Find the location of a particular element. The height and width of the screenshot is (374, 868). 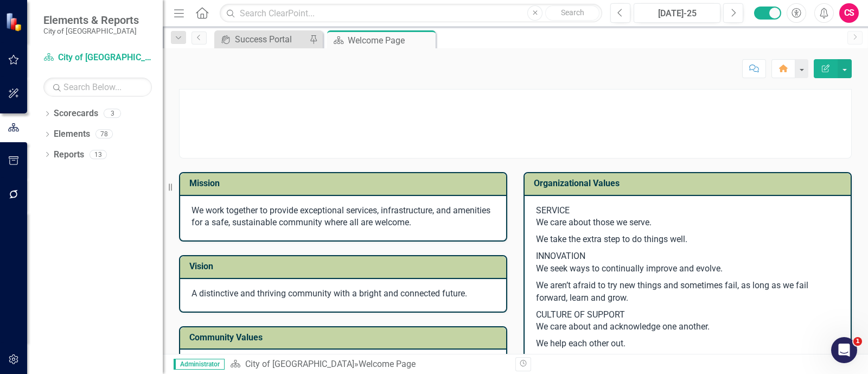

p: INNOVATION We seek ways to continually improve and evolve. is located at coordinates (687, 262).